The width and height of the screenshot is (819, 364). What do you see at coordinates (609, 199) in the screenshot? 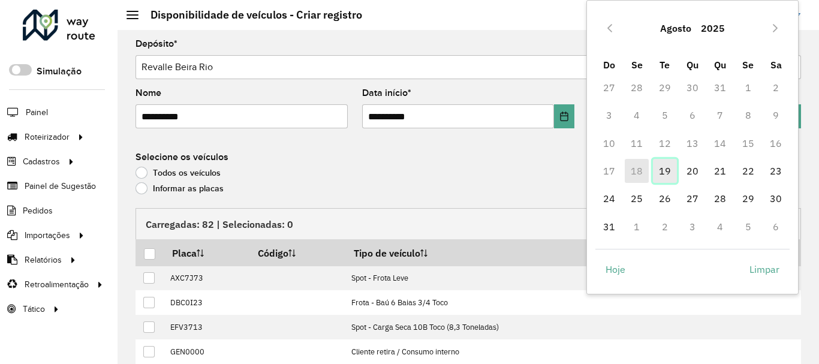
I see `span: 24` at bounding box center [609, 199].